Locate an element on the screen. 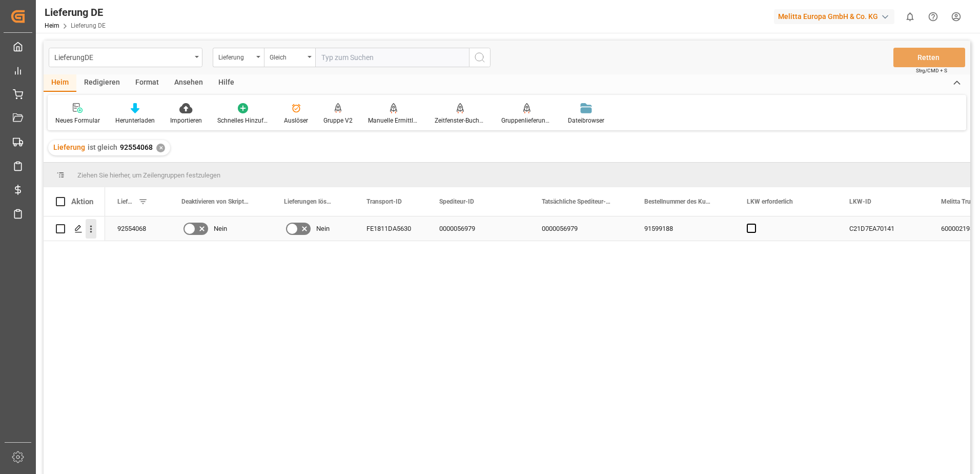  span: Ziehen Sie hierher, um Zeilengruppen festzulegen is located at coordinates (148, 175).